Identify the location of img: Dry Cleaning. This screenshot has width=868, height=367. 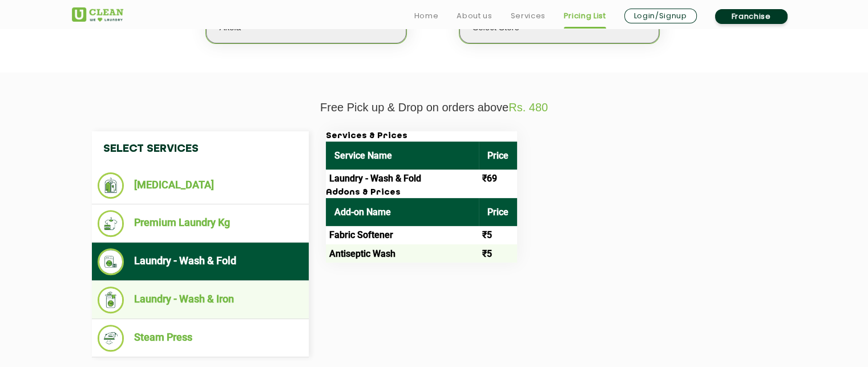
(111, 186).